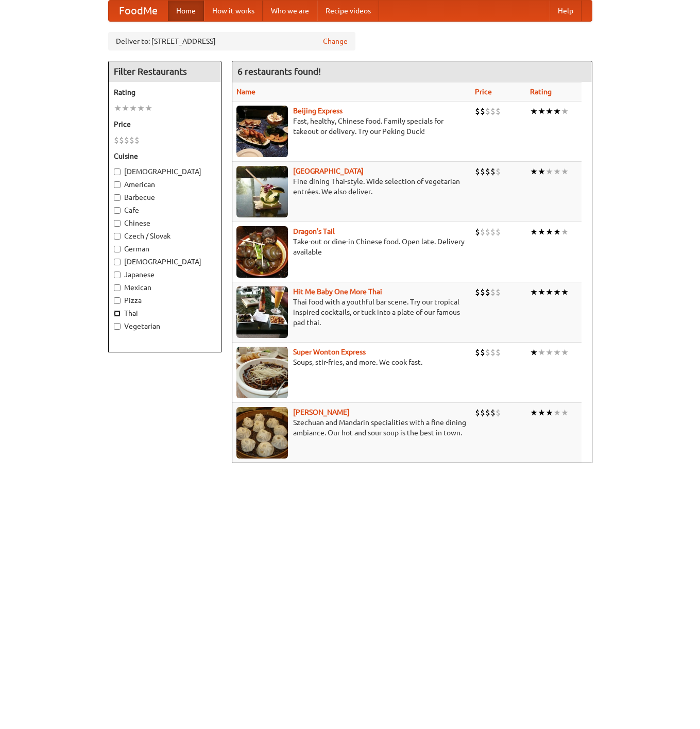 The image size is (700, 729). I want to click on input: Cafe, so click(117, 210).